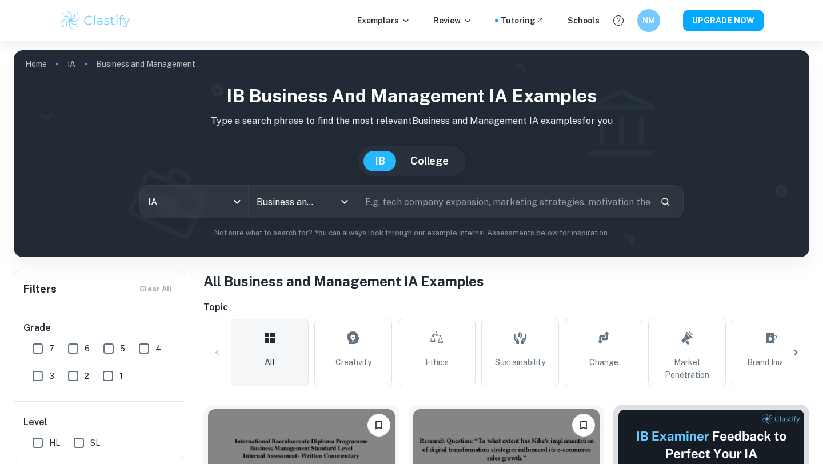 This screenshot has height=464, width=823. I want to click on span: 2, so click(87, 376).